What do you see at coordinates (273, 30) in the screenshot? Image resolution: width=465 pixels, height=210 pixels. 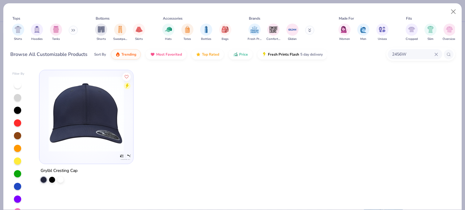 I see `img: Comfort Colors Image` at bounding box center [273, 30].